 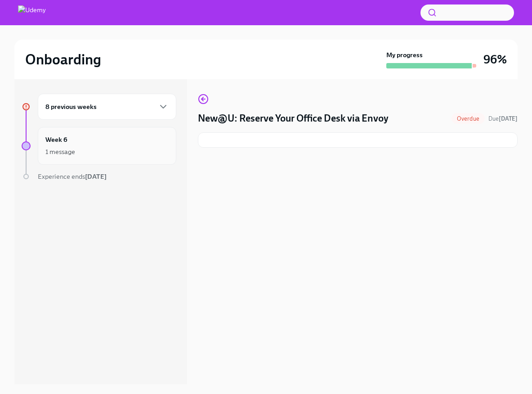 I want to click on div: 8 previous weeks, so click(x=107, y=106).